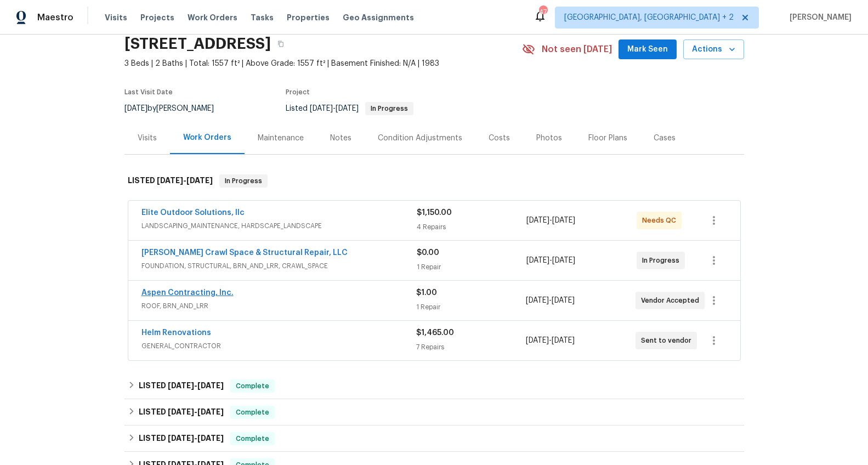 The height and width of the screenshot is (465, 868). I want to click on span: $0.00, so click(428, 253).